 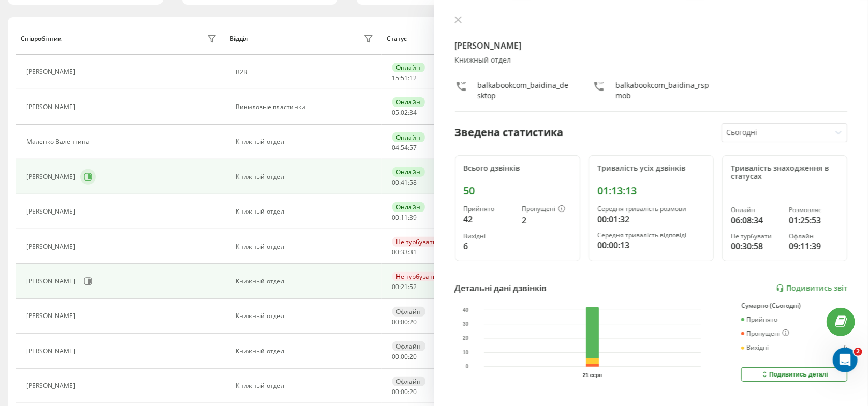 What do you see at coordinates (405, 182) in the screenshot?
I see `span: 41` at bounding box center [405, 182].